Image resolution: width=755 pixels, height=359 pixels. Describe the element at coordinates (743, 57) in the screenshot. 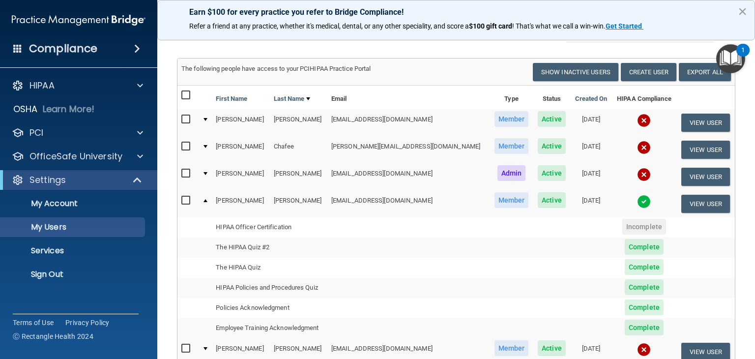

I see `div: 1` at that location.